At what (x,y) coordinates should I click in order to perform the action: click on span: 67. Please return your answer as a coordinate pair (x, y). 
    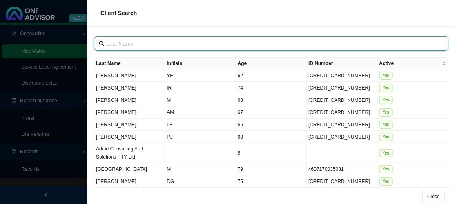
    Looking at the image, I should click on (240, 112).